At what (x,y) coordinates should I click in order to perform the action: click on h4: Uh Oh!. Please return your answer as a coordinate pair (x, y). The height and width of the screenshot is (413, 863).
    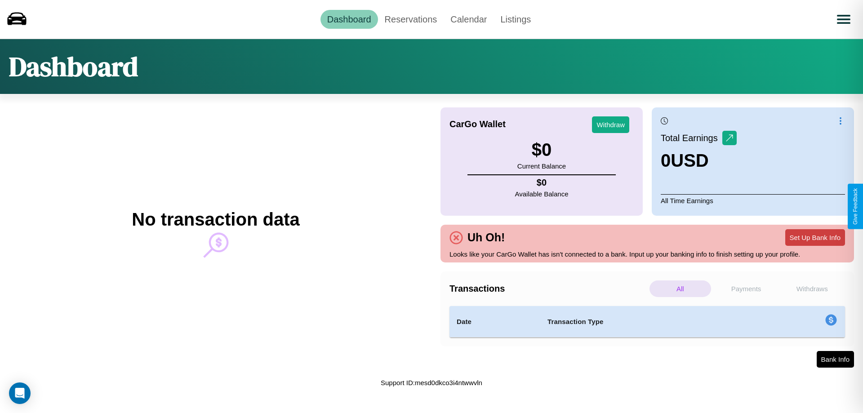
    Looking at the image, I should click on (486, 237).